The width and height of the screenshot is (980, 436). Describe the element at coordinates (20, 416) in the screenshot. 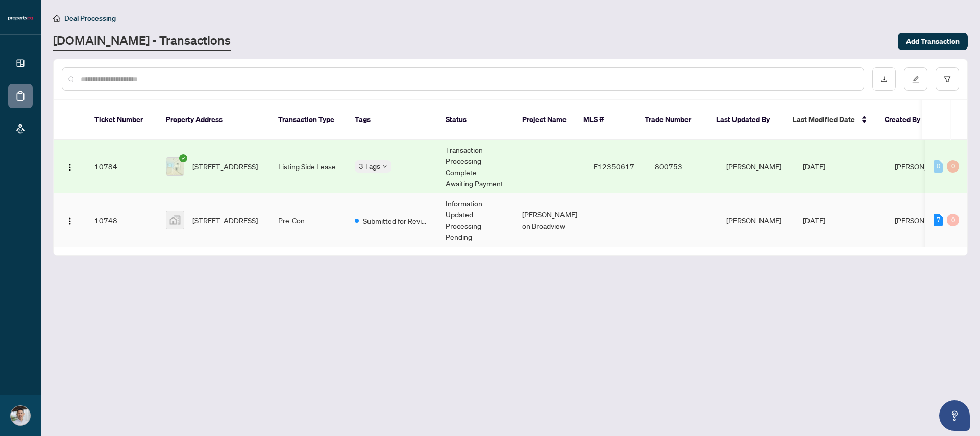

I see `img: Profile Icon` at that location.